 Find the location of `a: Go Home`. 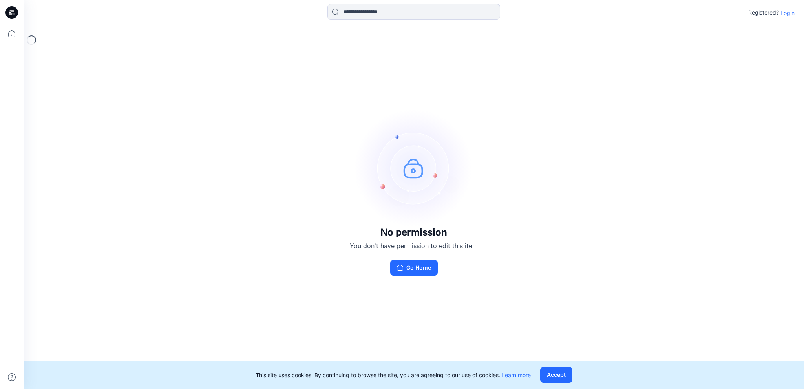

a: Go Home is located at coordinates (414, 268).